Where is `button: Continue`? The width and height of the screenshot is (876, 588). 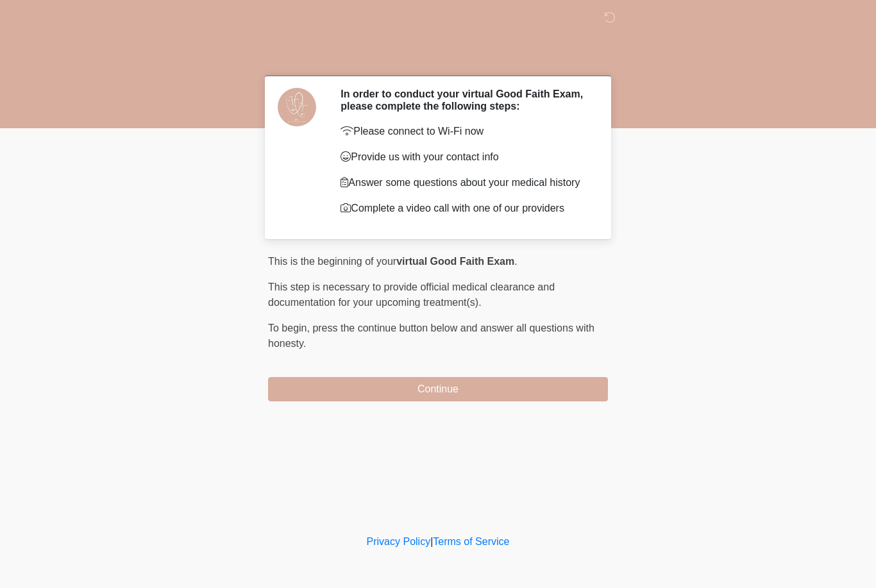
button: Continue is located at coordinates (438, 389).